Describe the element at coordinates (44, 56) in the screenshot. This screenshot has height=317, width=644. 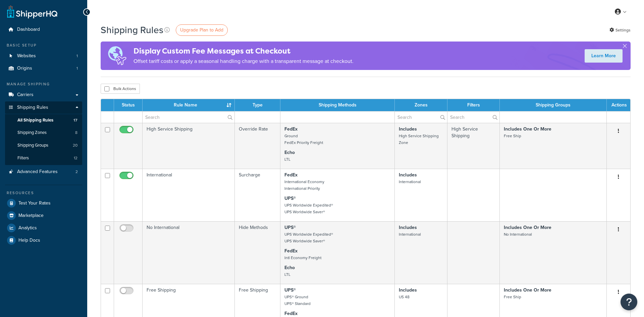
I see `li: Websites` at that location.